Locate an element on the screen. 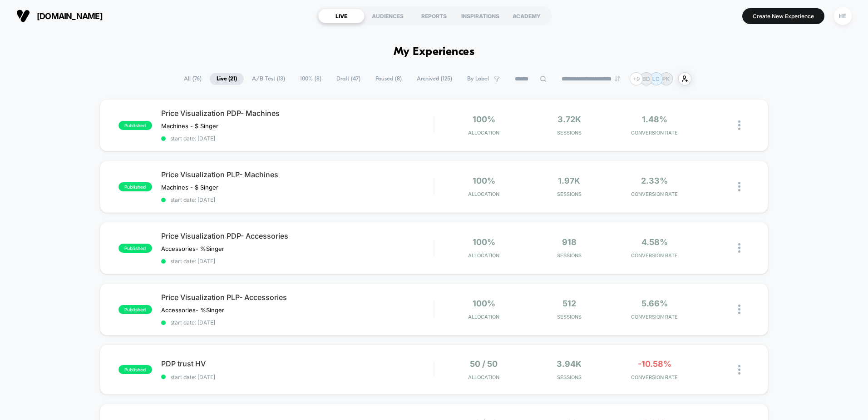 The height and width of the screenshot is (420, 868). span: All ( 76 ) is located at coordinates (192, 78).